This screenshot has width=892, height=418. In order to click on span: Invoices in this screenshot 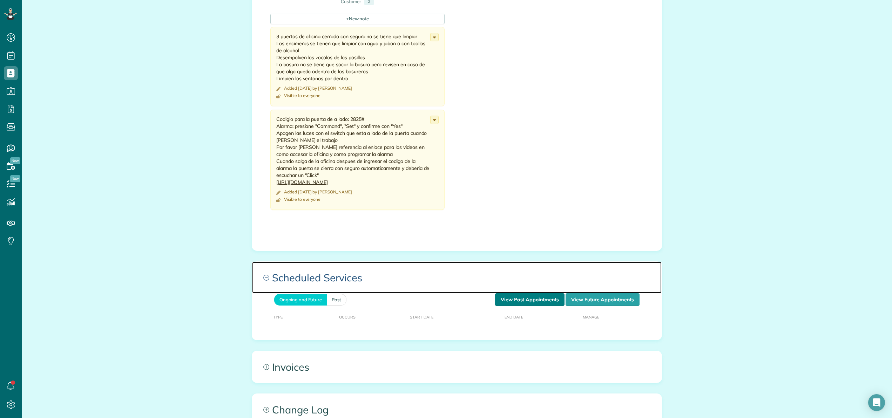, I will do `click(457, 367)`.